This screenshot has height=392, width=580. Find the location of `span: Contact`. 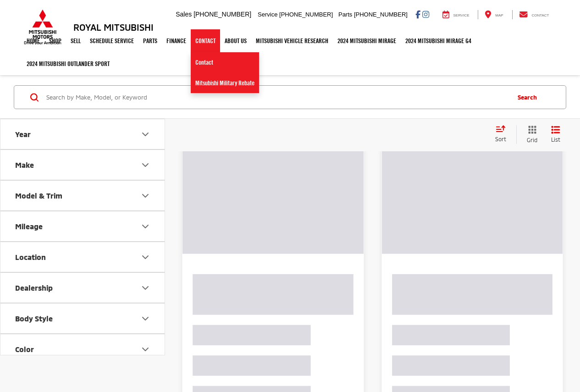

span: Contact is located at coordinates (540, 15).